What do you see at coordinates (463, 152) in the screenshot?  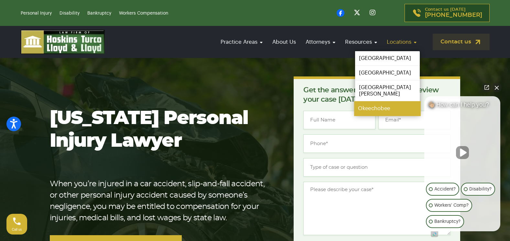 I see `button: Unmute video` at bounding box center [463, 152].